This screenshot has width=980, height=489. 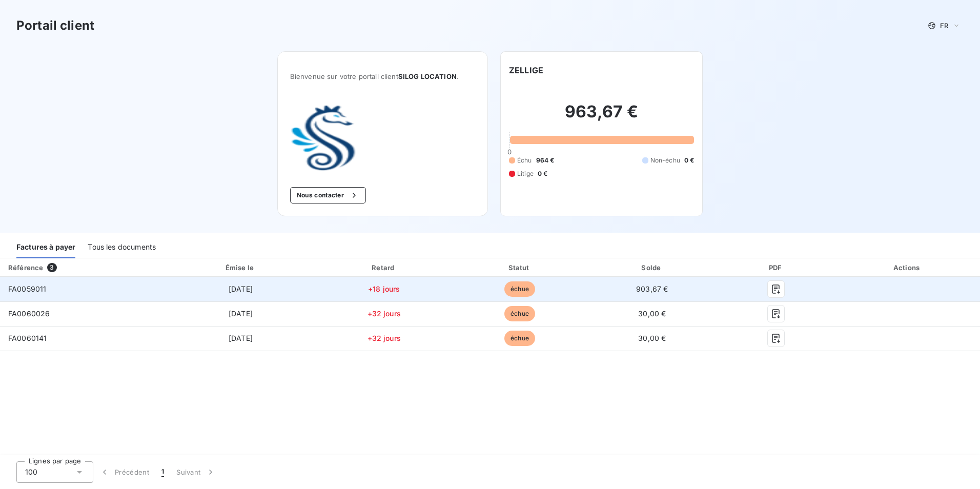 I want to click on div: Solde, so click(x=652, y=268).